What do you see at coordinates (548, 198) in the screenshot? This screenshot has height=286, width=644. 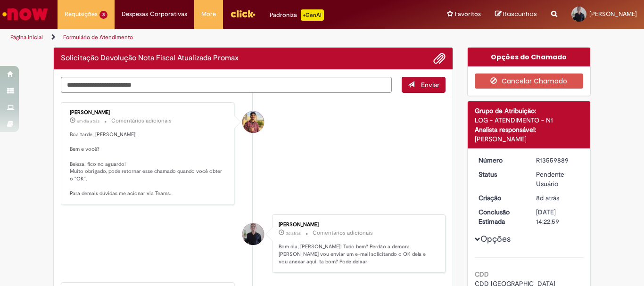 I see `span: 8d atrás` at bounding box center [548, 198].